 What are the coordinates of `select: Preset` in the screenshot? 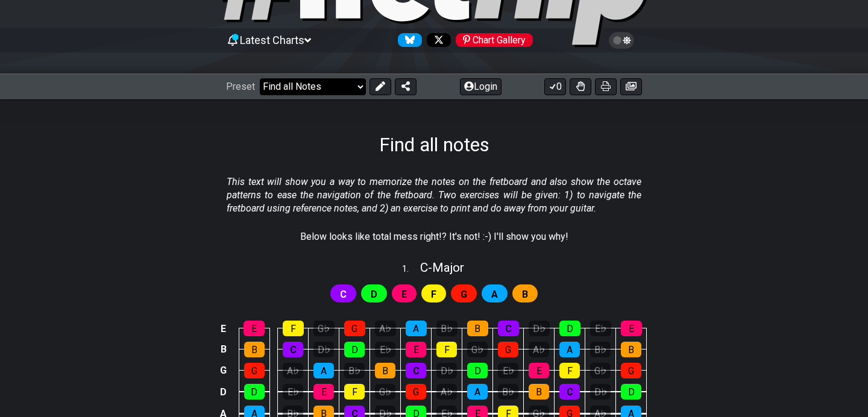 It's located at (313, 87).